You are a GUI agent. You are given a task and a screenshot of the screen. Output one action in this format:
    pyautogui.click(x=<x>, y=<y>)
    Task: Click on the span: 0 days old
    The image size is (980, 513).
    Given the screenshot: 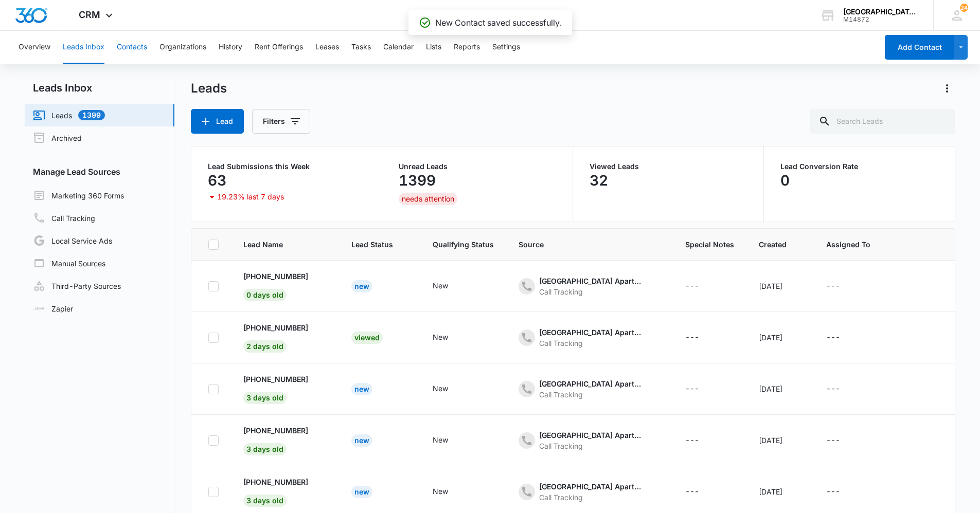 What is the action you would take?
    pyautogui.click(x=265, y=296)
    